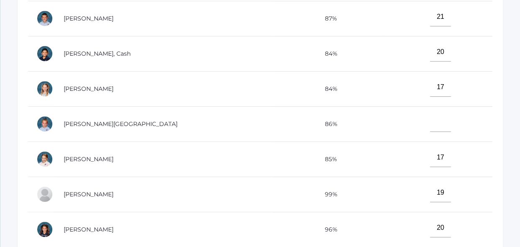 The width and height of the screenshot is (520, 247). Describe the element at coordinates (328, 159) in the screenshot. I see `td: 85%` at that location.